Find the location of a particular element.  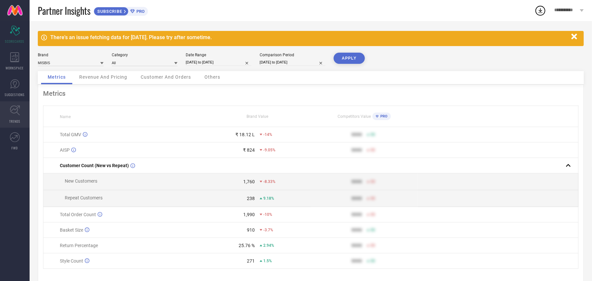

input: Select comparison period is located at coordinates (292, 62).